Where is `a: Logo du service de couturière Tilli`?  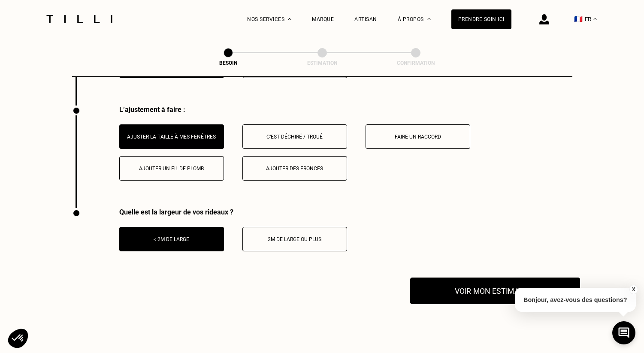 a: Logo du service de couturière Tilli is located at coordinates (79, 19).